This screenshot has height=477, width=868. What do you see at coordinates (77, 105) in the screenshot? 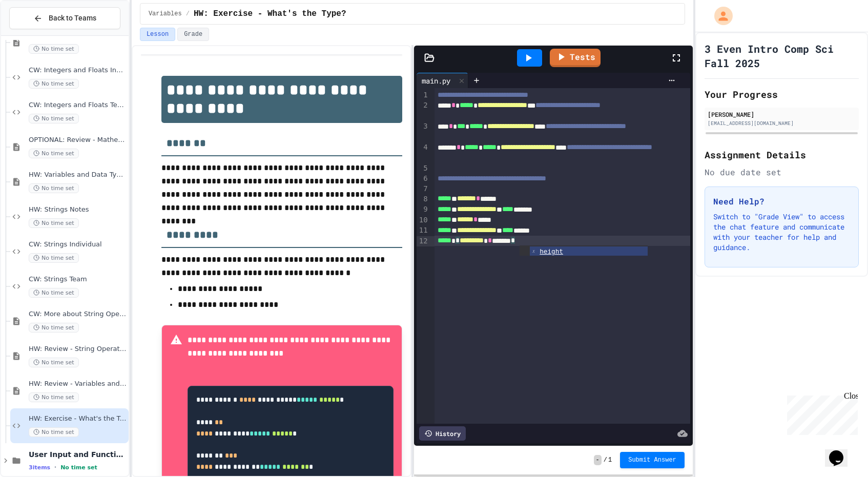
I see `span: CW: Integers and Floats Team` at bounding box center [77, 105].